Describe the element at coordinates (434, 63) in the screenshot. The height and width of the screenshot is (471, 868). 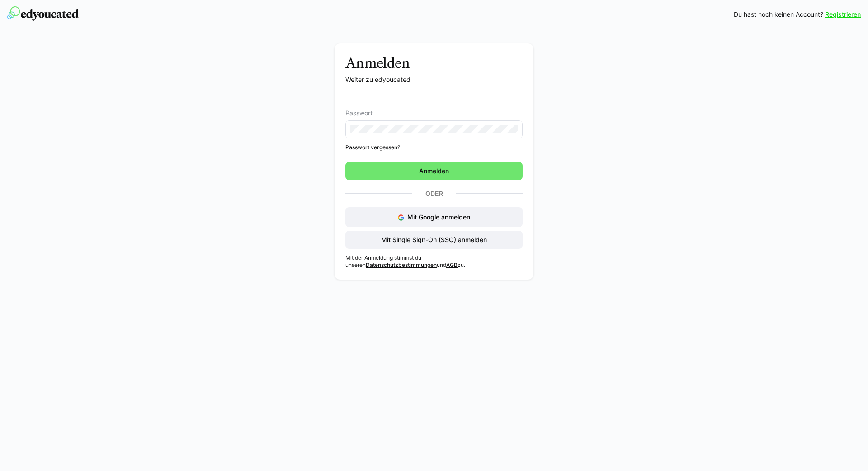
I see `h3: Anmelden` at that location.